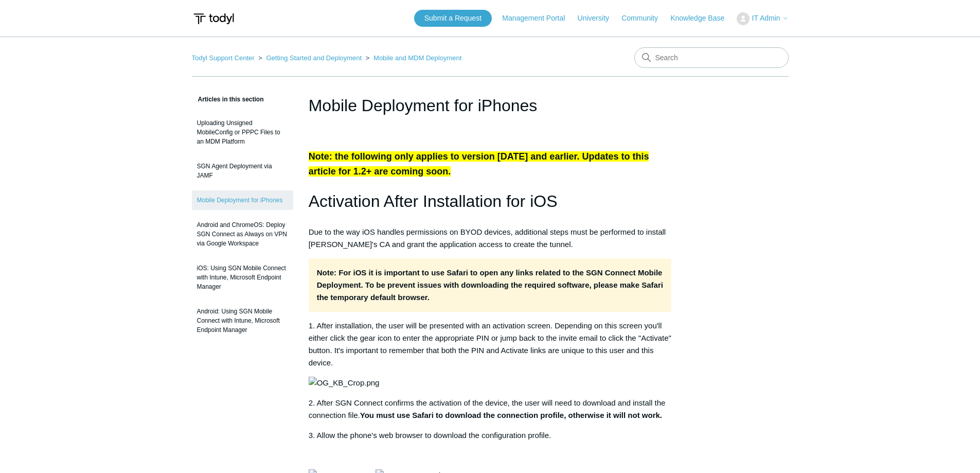 The image size is (980, 473). I want to click on a: Mobile Deployment for iPhones, so click(243, 200).